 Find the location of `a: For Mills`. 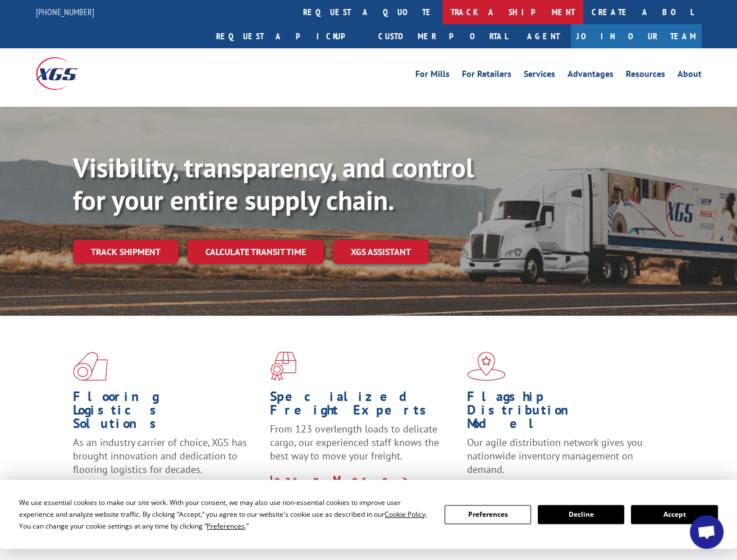

a: For Mills is located at coordinates (432, 76).